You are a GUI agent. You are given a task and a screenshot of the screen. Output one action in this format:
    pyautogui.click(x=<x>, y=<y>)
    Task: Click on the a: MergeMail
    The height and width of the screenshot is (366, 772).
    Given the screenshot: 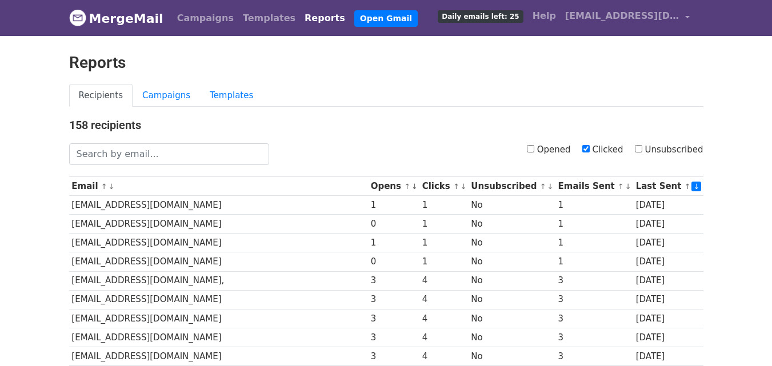 What is the action you would take?
    pyautogui.click(x=116, y=18)
    